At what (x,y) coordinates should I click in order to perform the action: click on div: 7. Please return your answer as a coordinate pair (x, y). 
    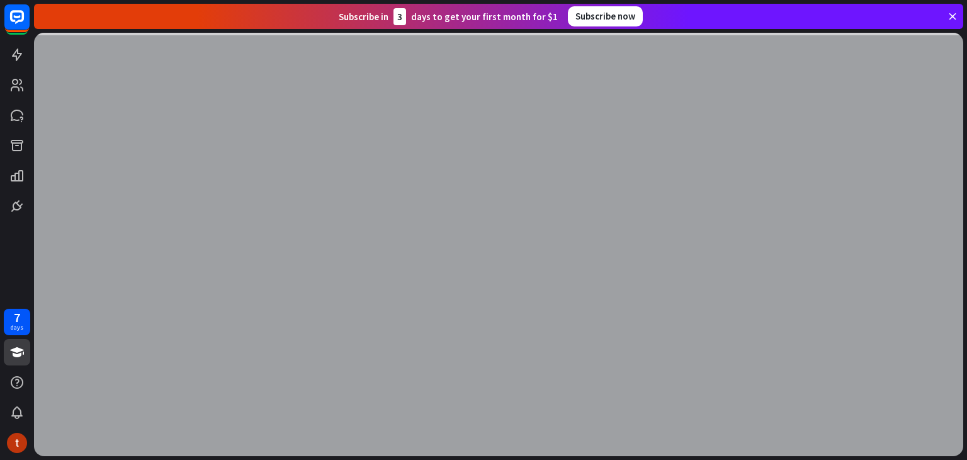
    Looking at the image, I should click on (17, 317).